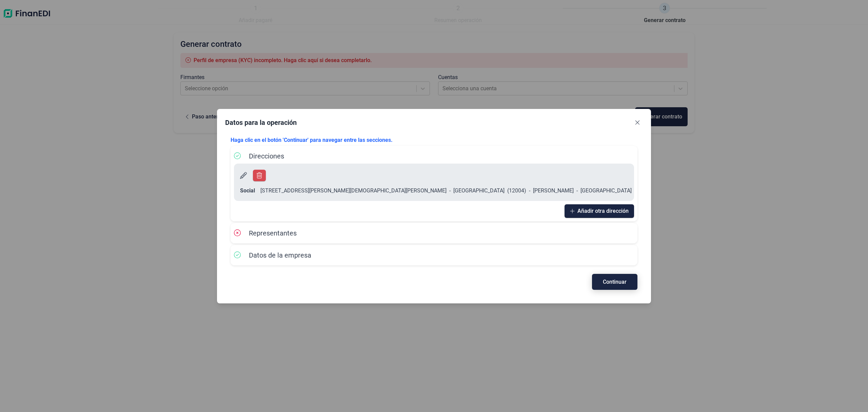  Describe the element at coordinates (261, 122) in the screenshot. I see `div: Datos para la operación` at that location.